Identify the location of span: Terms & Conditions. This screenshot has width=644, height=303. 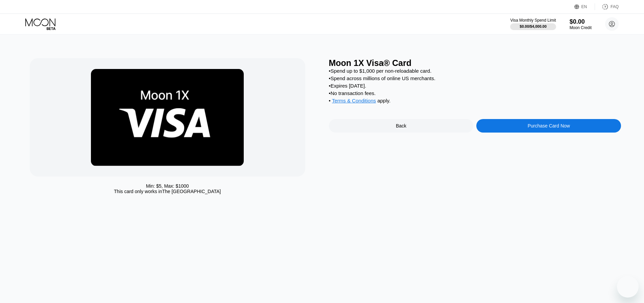
(354, 101).